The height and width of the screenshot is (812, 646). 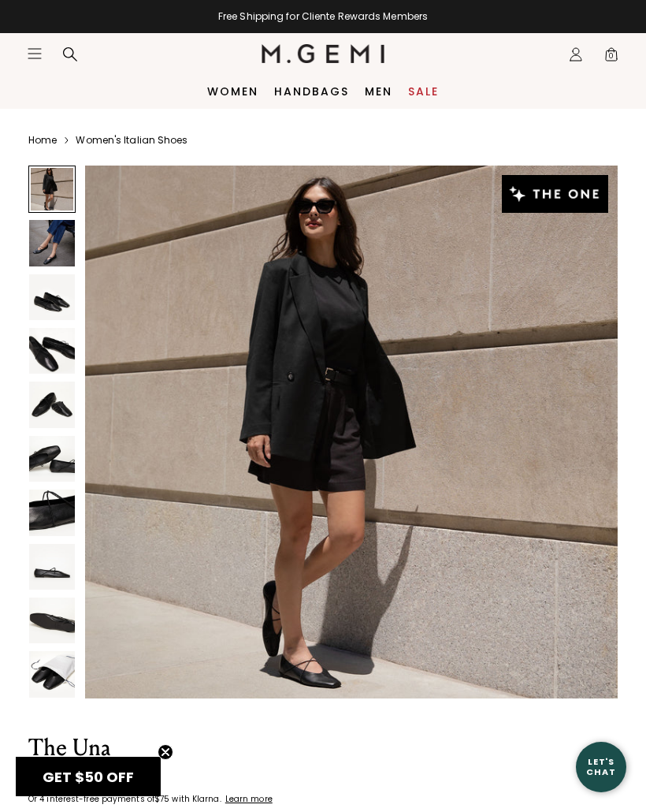 I want to click on klarna-placement-style-body: Or 4 interest-free payments of, so click(x=91, y=799).